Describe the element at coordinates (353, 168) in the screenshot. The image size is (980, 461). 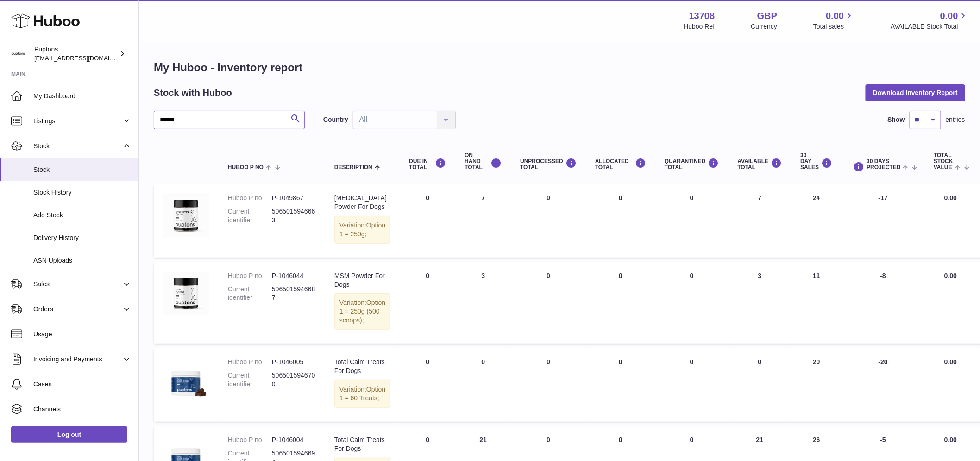
I see `span: Description` at that location.